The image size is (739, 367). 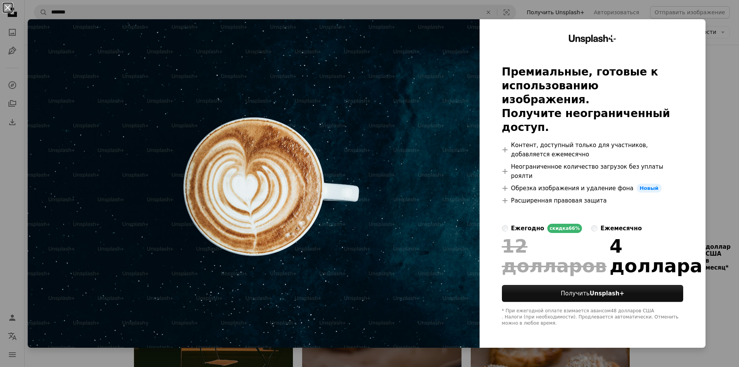 What do you see at coordinates (579, 150) in the screenshot?
I see `font: Контент, доступный только для участников, добавляется ежемесячно` at bounding box center [579, 150].